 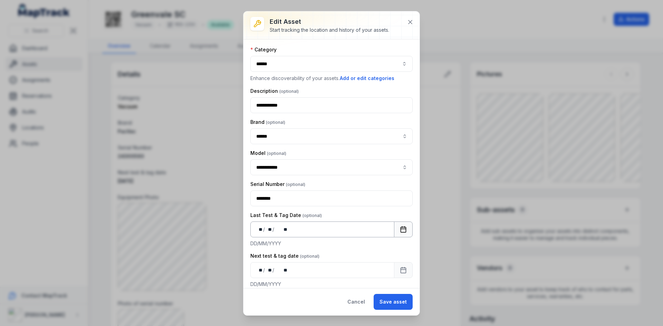 I want to click on p: Enhance discoverability of your assets., so click(x=331, y=78).